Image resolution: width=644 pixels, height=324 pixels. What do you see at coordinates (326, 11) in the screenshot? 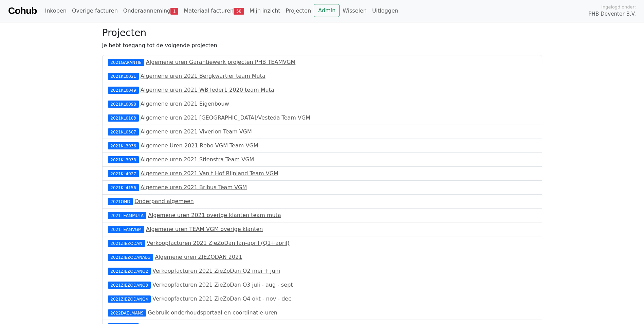
I see `a: Admin` at bounding box center [326, 11].